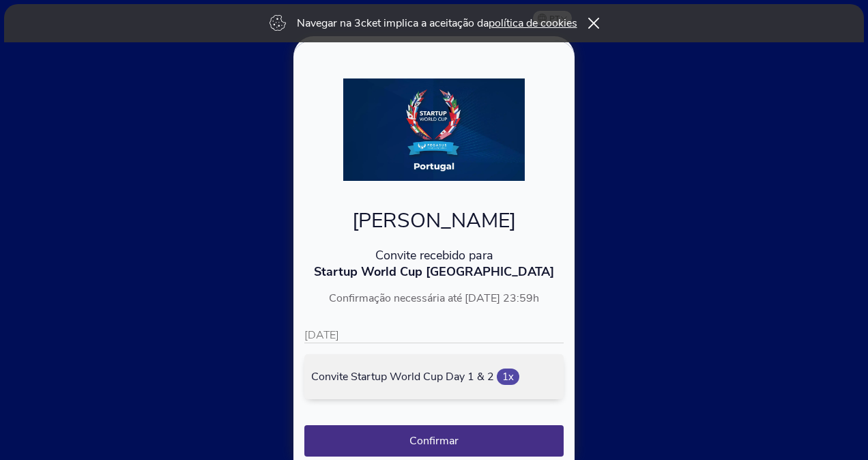 The image size is (868, 460). Describe the element at coordinates (508, 377) in the screenshot. I see `span: 1x` at that location.